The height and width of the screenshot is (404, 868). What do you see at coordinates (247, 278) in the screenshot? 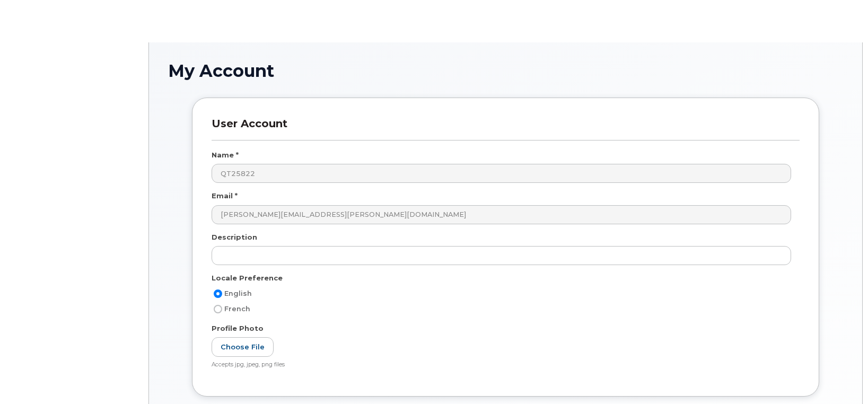
I see `label: Locale Preference` at bounding box center [247, 278].